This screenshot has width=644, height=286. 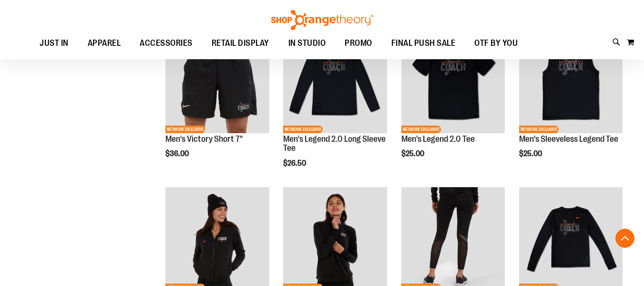 What do you see at coordinates (335, 82) in the screenshot?
I see `a: OTF Mens Coach FA23 Legend 2.0 LS Tee - Black primary imageNETWORK EXCLUSIVE` at bounding box center [335, 82].